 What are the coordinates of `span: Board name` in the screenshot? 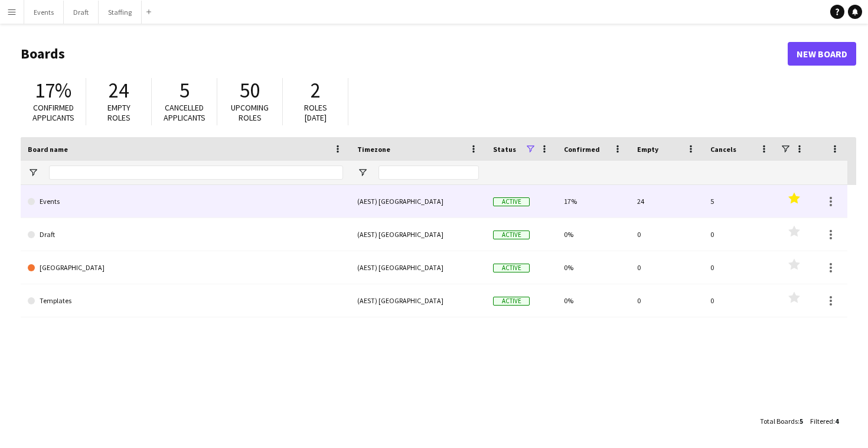 It's located at (48, 149).